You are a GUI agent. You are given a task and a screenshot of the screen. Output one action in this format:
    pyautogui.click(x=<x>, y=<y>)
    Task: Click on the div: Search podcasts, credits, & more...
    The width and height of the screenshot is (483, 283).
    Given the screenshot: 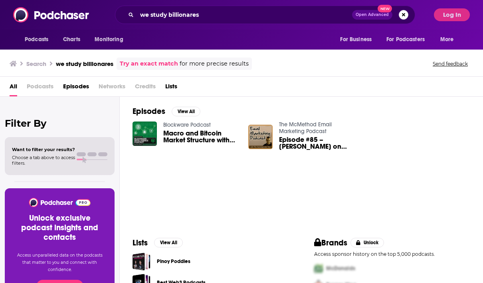 What is the action you would take?
    pyautogui.click(x=265, y=15)
    